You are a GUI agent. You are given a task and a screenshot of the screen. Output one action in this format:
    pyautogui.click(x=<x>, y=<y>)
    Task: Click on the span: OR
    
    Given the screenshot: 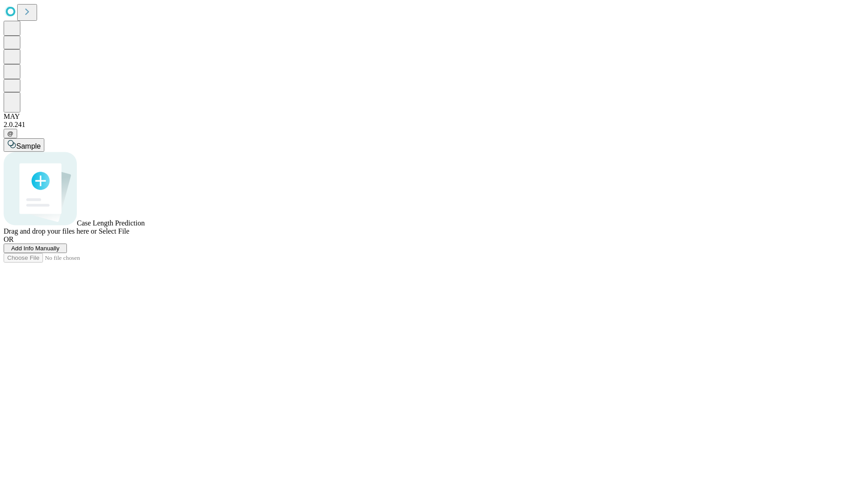 What is the action you would take?
    pyautogui.click(x=8, y=239)
    